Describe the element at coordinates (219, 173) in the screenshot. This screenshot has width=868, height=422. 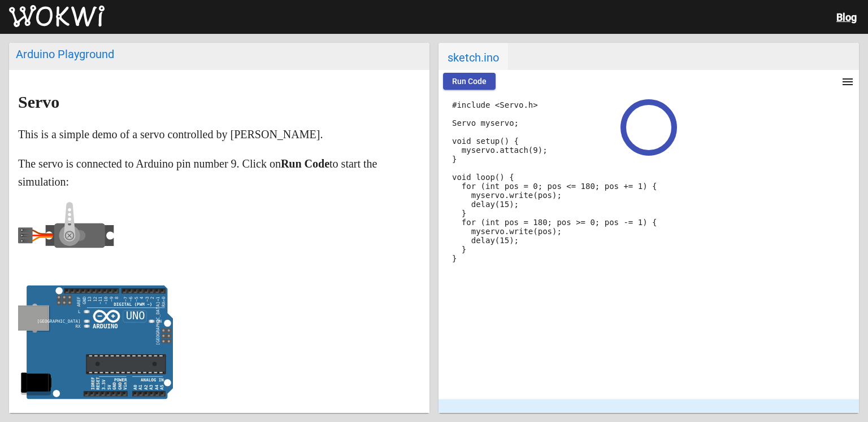
I see `p: The servo is connected to Arduino pin number 9. Click on to start the simulation:` at that location.